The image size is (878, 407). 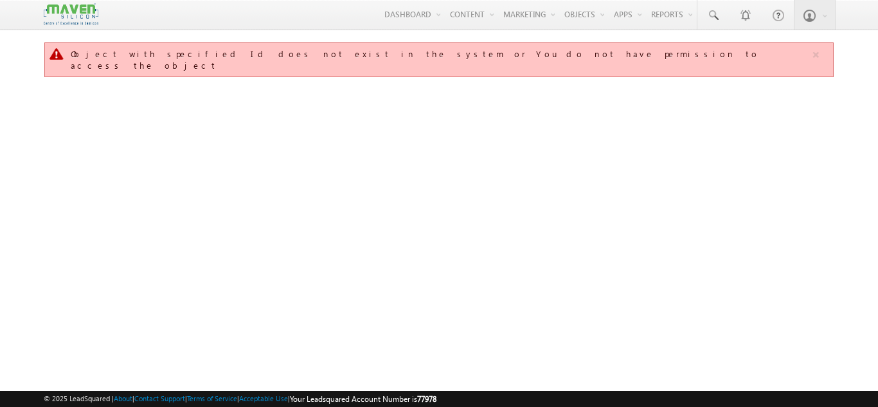 What do you see at coordinates (123, 398) in the screenshot?
I see `a: About` at bounding box center [123, 398].